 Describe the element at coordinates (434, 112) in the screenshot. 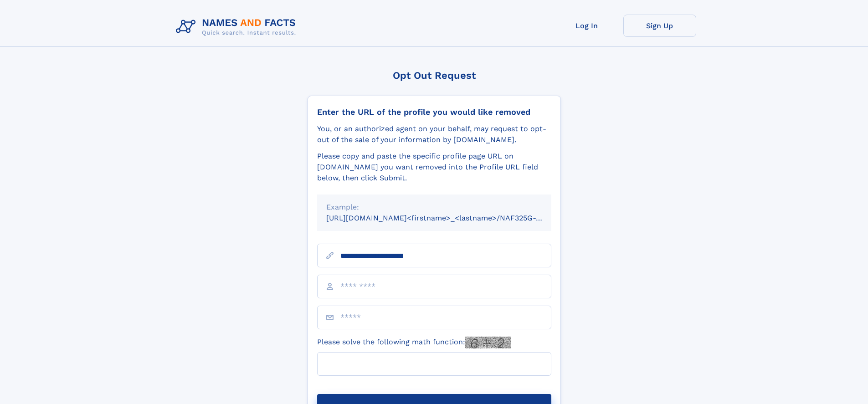

I see `div: Enter the URL of the profile you would like removed` at that location.